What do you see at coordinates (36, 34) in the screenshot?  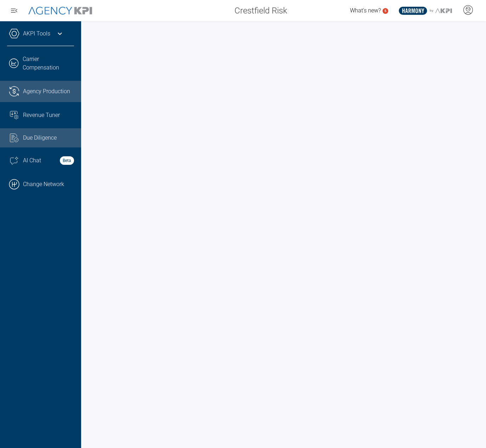 I see `a: AKPI Tools` at bounding box center [36, 34].